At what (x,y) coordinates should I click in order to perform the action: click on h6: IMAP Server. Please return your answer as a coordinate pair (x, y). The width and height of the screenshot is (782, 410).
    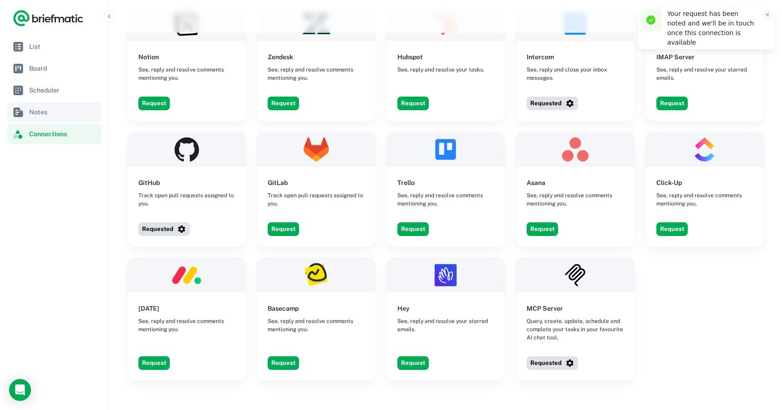
    Looking at the image, I should click on (676, 57).